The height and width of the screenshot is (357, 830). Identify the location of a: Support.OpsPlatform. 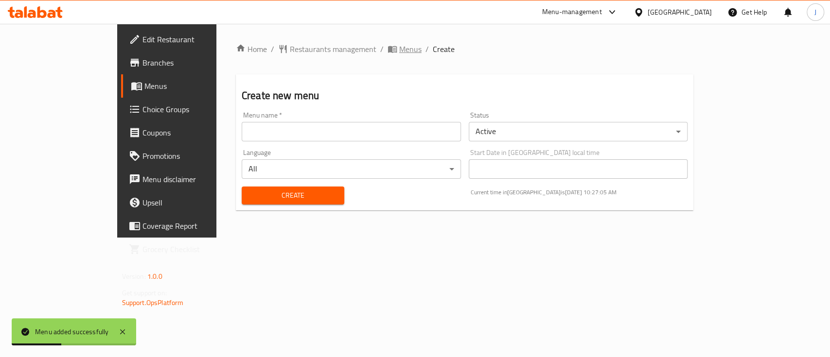
(153, 303).